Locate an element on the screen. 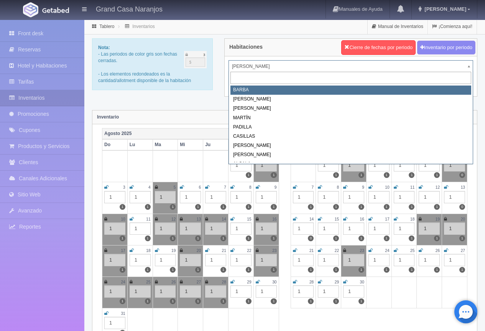 The image size is (485, 331). div: BARBA is located at coordinates (351, 90).